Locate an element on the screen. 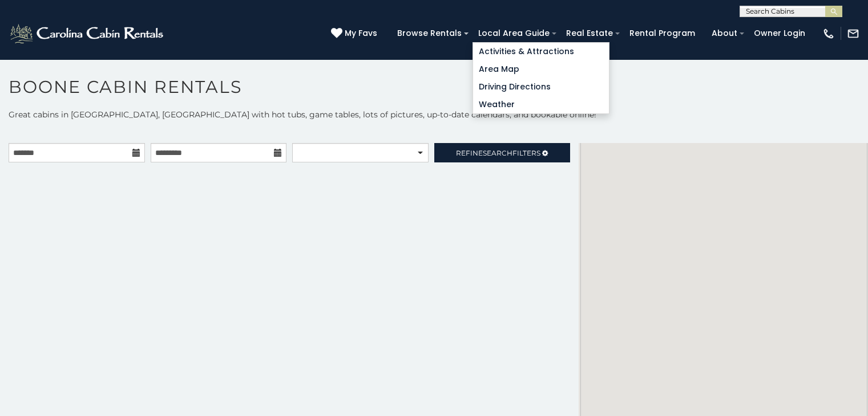  a: Activities & Attractions is located at coordinates (541, 51).